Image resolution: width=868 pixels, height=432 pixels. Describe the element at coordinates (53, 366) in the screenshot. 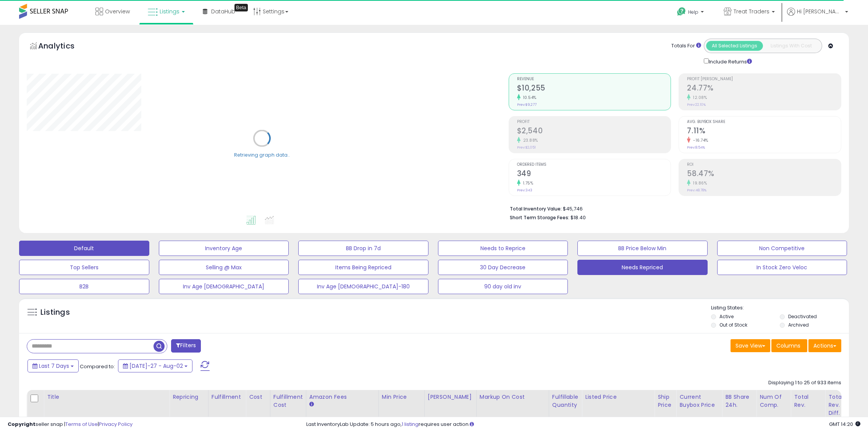

I see `button: Last 7 Days` at that location.